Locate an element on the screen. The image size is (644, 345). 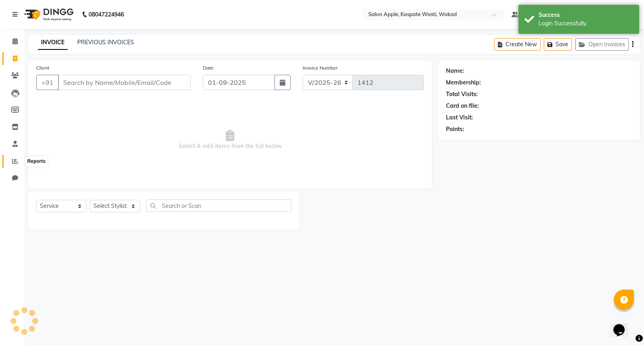
div: Total Visits: is located at coordinates (462, 94).